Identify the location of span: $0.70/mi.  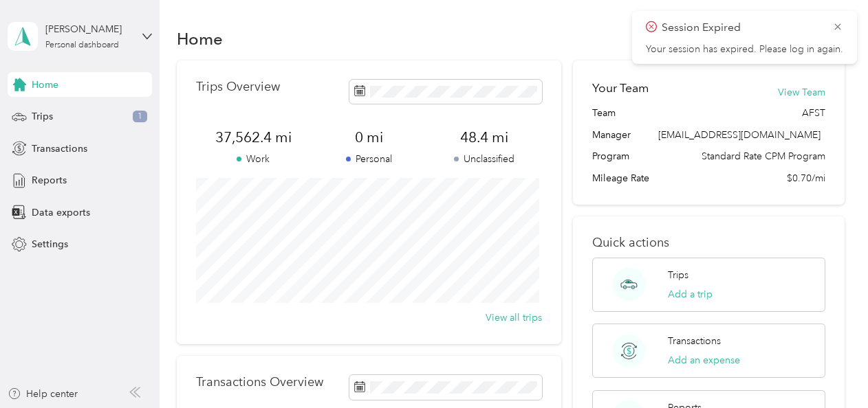
(806, 178).